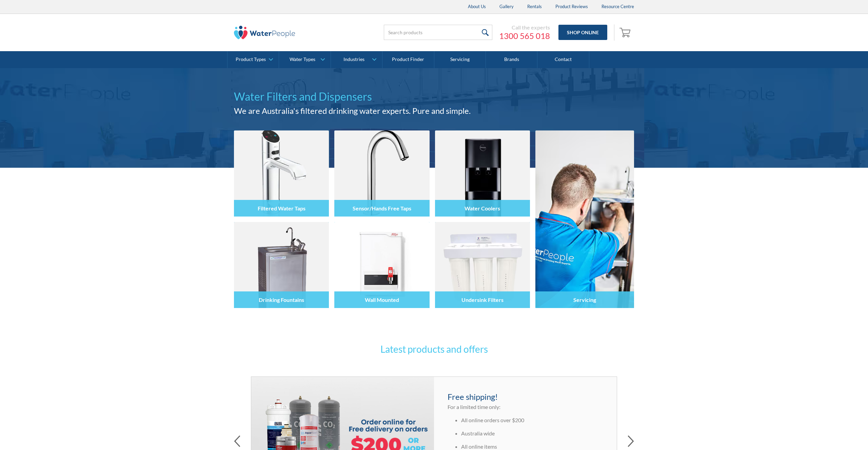 This screenshot has height=450, width=868. I want to click on a: Filtered Water Taps, so click(282, 173).